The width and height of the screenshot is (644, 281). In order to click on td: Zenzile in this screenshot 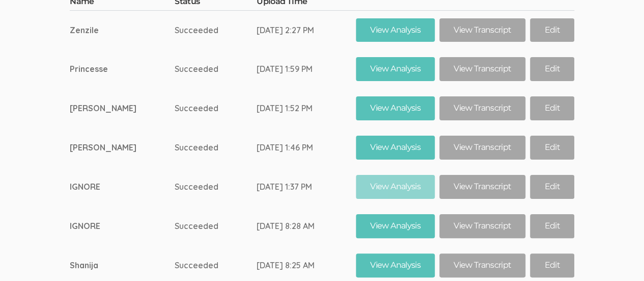, I will do `click(122, 30)`.